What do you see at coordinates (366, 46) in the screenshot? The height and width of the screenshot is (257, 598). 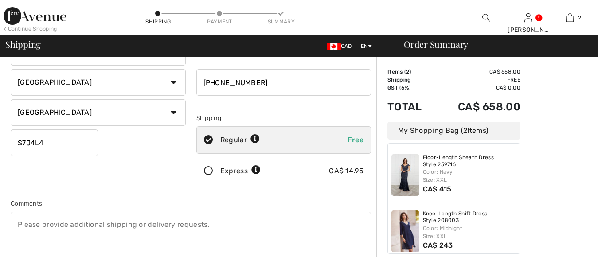 I see `span: EN` at bounding box center [366, 46].